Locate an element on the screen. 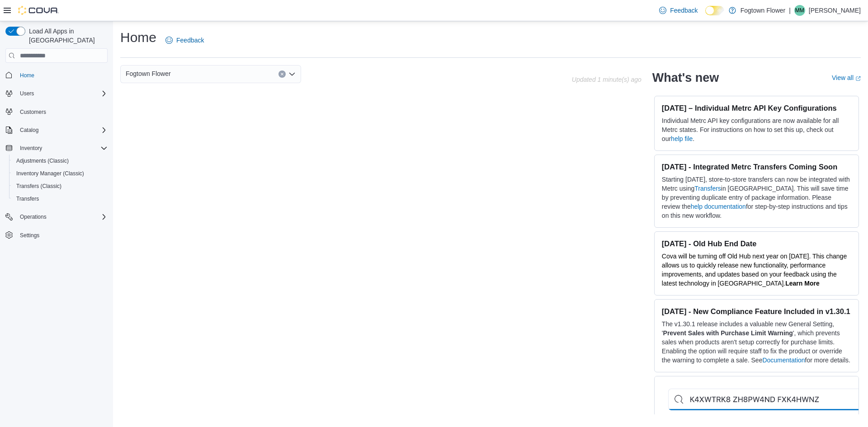  a: Customers is located at coordinates (33, 112).